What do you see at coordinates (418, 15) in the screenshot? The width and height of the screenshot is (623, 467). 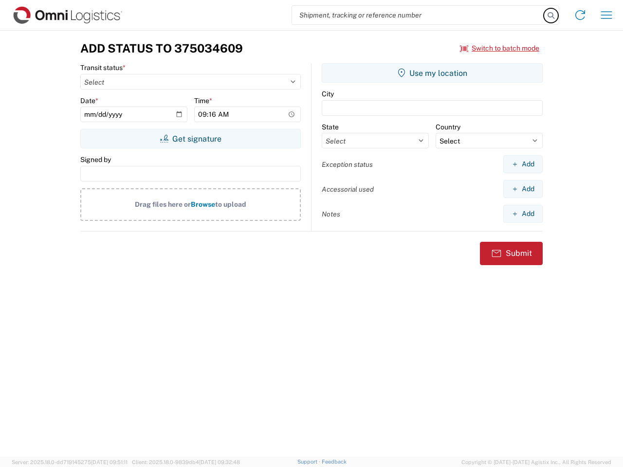 I see `input: Shipment, tracking or reference number` at bounding box center [418, 15].